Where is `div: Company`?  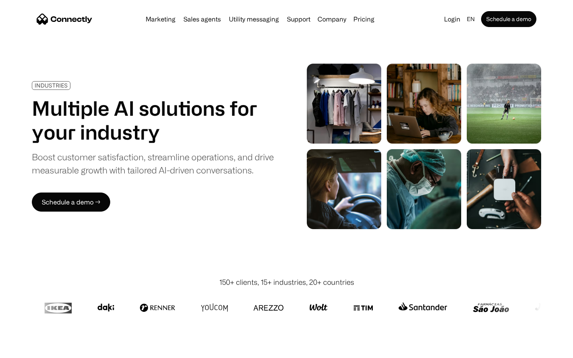 div: Company is located at coordinates (332, 19).